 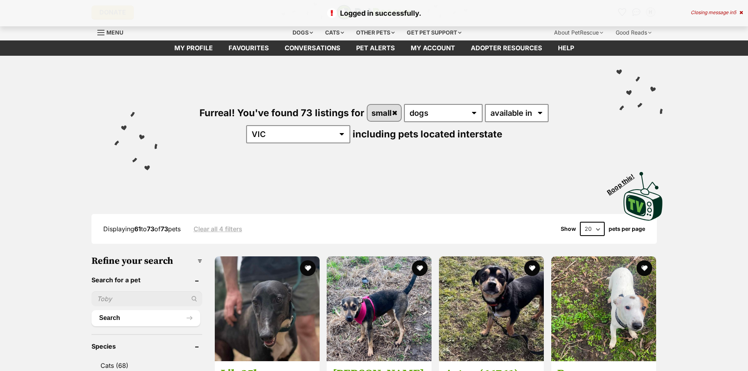 I want to click on strong: 61, so click(x=137, y=229).